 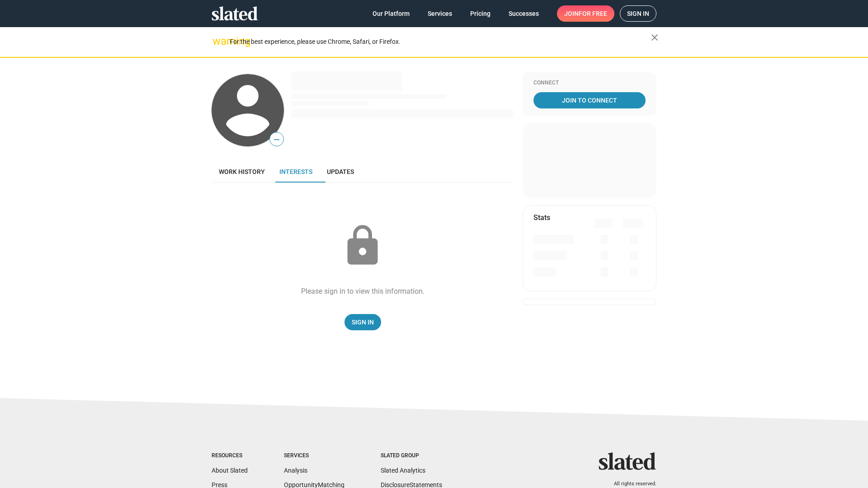 I want to click on a: Join To Connect, so click(x=590, y=100).